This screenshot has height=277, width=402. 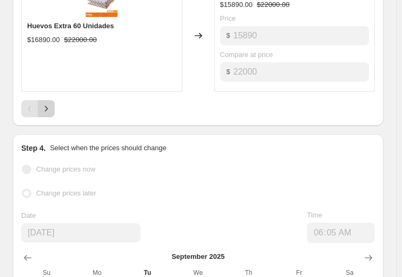 I want to click on button: Show previous month, August 2025, so click(x=28, y=257).